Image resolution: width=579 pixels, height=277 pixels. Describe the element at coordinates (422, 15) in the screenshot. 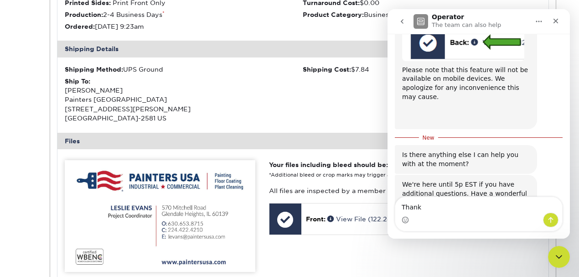

I see `li: Business Cards` at that location.